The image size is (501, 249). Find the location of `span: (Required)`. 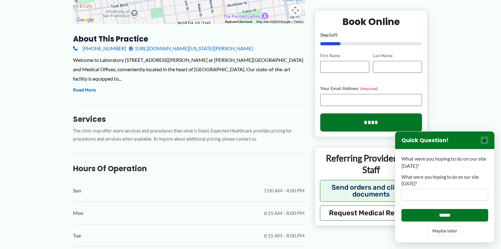

span: (Required) is located at coordinates (369, 89).